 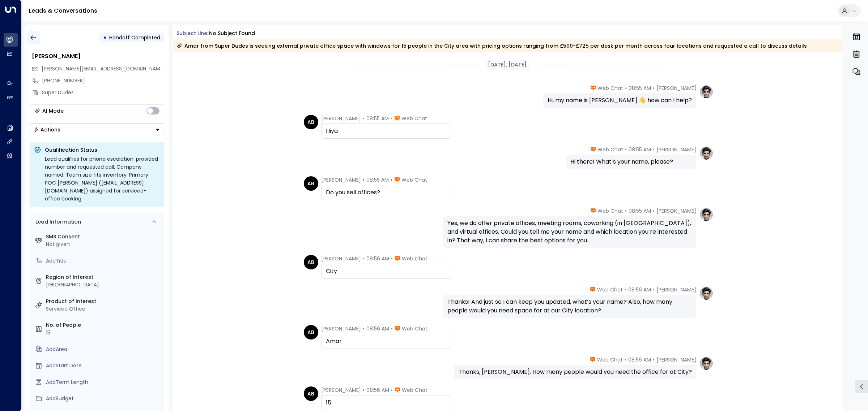 I want to click on div: Actions, so click(x=47, y=130).